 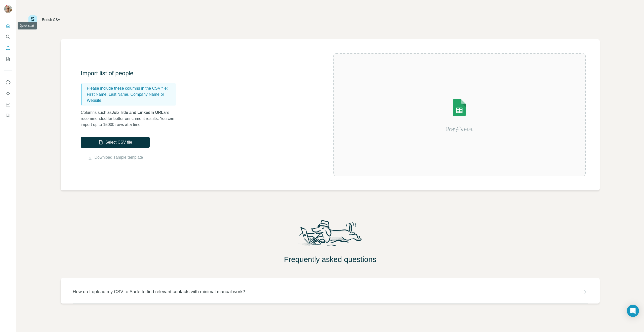 What do you see at coordinates (131, 119) in the screenshot?
I see `p: Columns such as are recommended for better enrichment results. You can import up to 15000 rows at...` at bounding box center [131, 119].